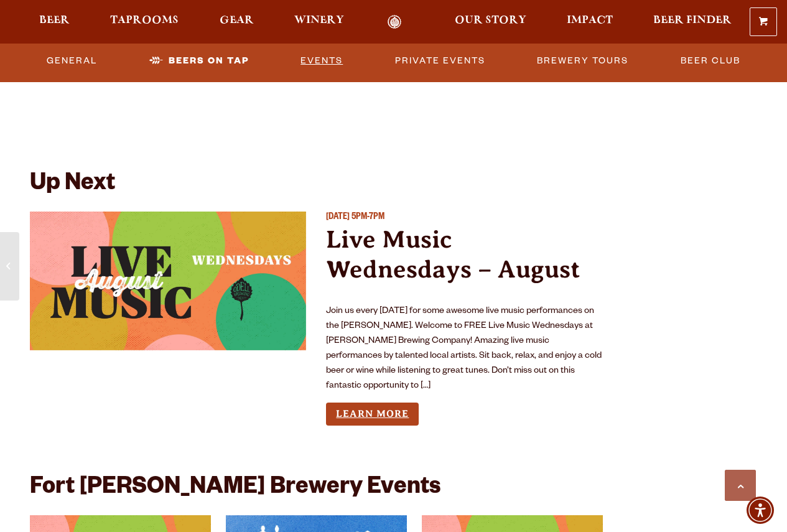 This screenshot has width=787, height=532. I want to click on a: Brewery Tours, so click(582, 61).